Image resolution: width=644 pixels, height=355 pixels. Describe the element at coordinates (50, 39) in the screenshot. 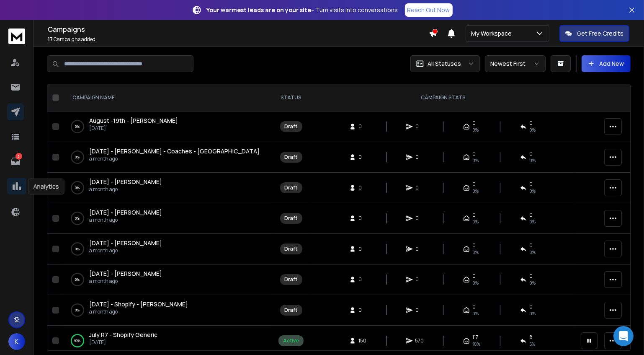

I see `span: 17` at that location.